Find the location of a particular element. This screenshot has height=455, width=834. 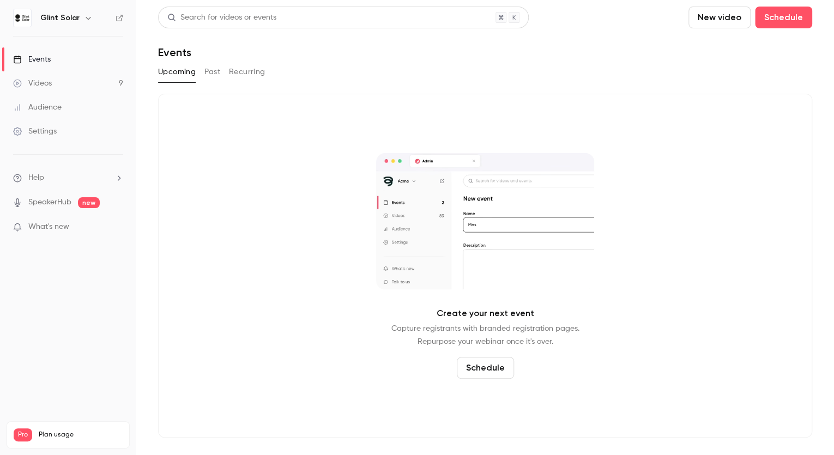

div: Audience is located at coordinates (37, 107).